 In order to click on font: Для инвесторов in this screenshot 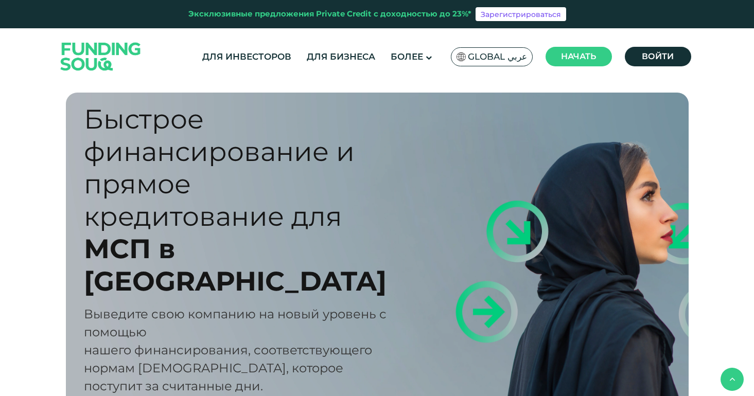, I will do `click(247, 57)`.